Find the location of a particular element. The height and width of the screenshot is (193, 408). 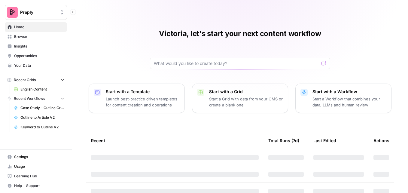

a: English Content is located at coordinates (39, 89).